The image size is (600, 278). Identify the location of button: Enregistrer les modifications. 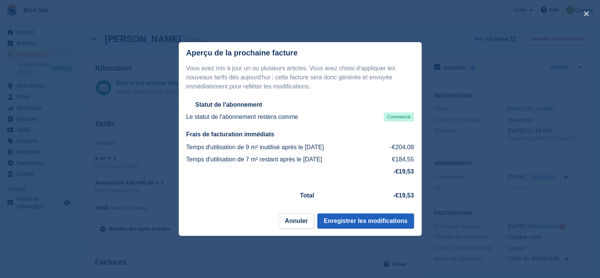
(366, 221).